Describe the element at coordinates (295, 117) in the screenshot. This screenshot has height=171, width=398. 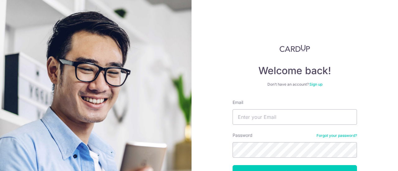
I see `input: Enter your Email` at that location.